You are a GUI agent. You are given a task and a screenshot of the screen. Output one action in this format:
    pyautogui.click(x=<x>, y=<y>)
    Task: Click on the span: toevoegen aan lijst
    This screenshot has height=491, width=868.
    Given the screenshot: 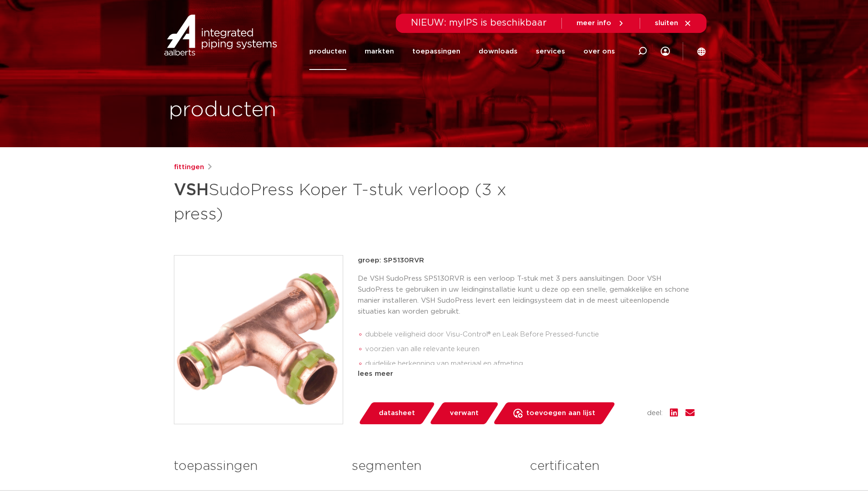 What is the action you would take?
    pyautogui.click(x=561, y=413)
    